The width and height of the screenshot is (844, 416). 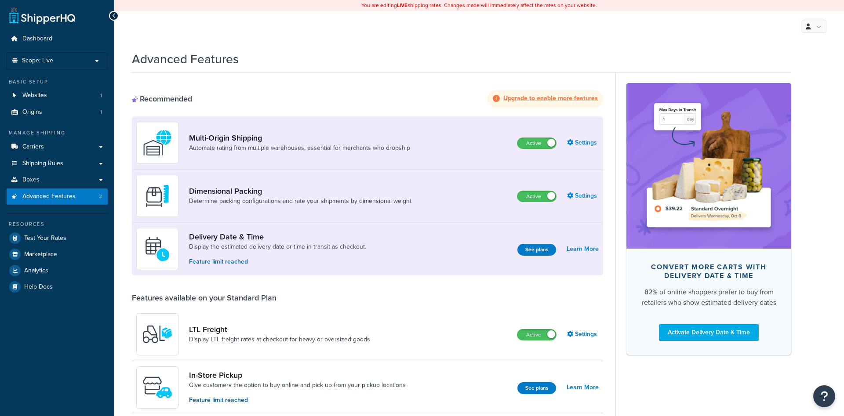 What do you see at coordinates (57, 95) in the screenshot?
I see `a: Websites1` at bounding box center [57, 95].